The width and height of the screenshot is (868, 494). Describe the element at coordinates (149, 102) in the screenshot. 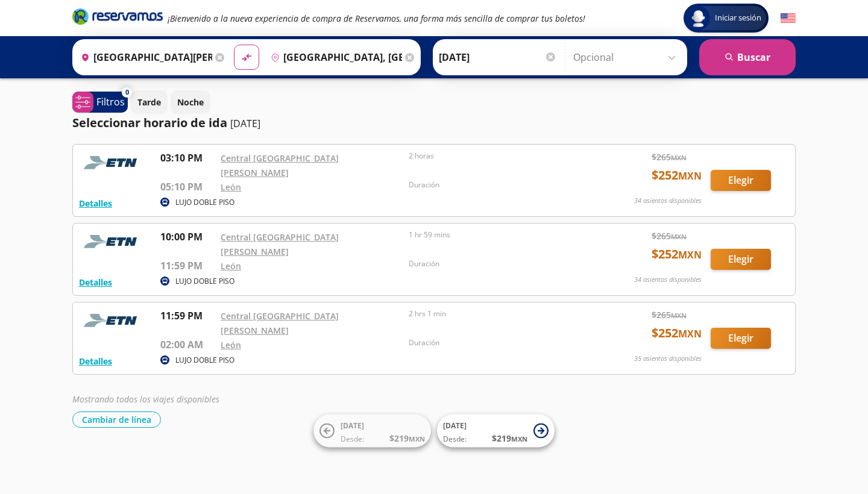

I see `p: Tarde` at that location.